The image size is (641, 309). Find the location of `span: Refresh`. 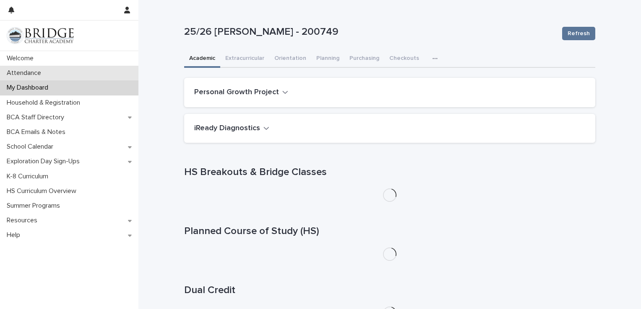

span: Refresh is located at coordinates (578, 34).